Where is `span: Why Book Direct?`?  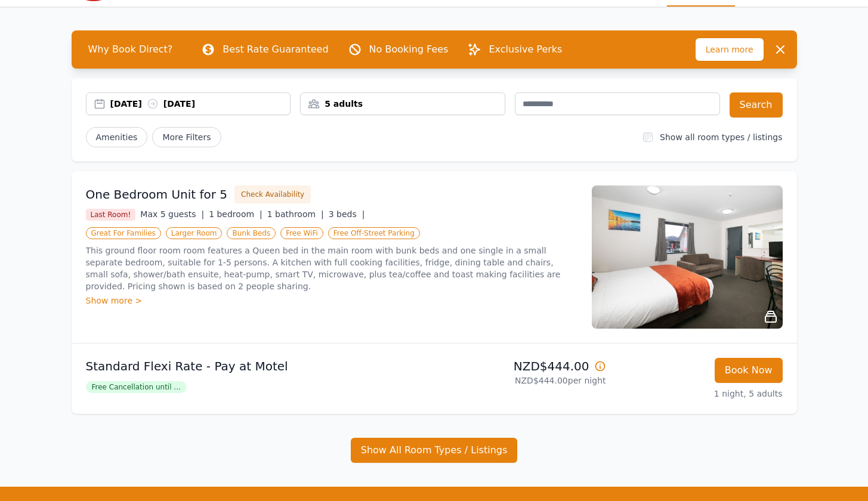
span: Why Book Direct? is located at coordinates (130, 50).